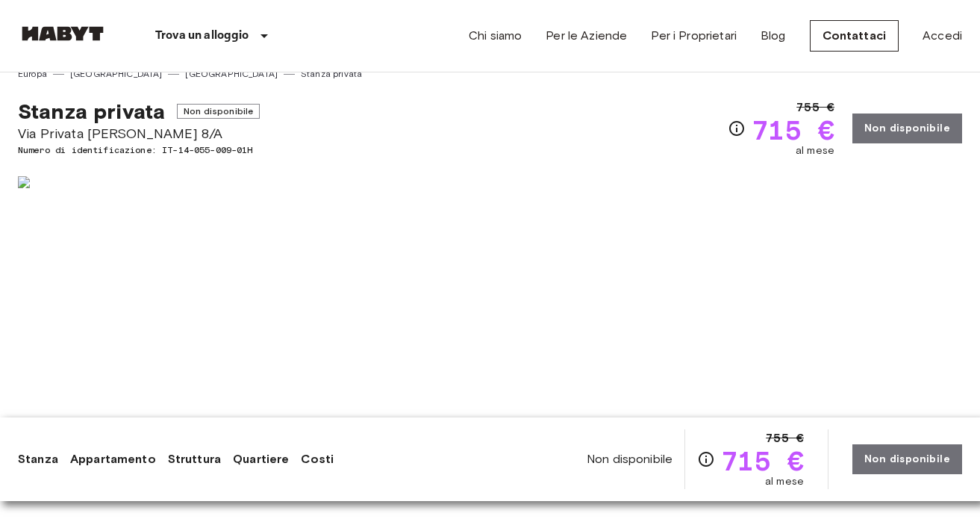 The image size is (980, 525). What do you see at coordinates (91, 112) in the screenshot?
I see `span: Stanza privata` at bounding box center [91, 112].